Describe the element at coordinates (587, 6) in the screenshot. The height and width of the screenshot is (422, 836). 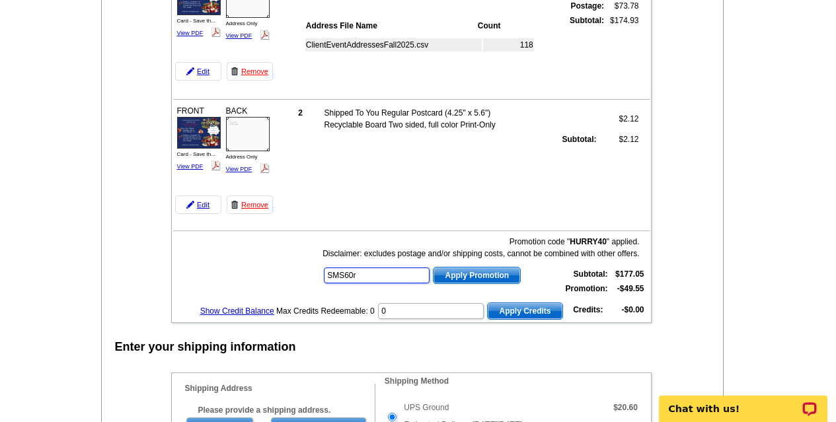
I see `strong: Postage:` at that location.